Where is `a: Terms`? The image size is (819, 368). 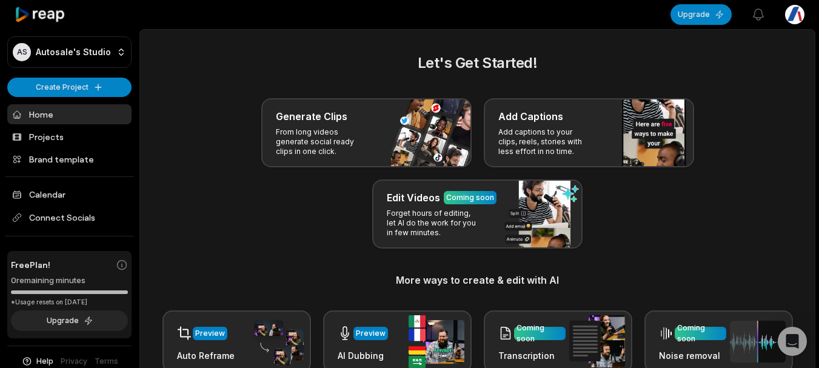
a: Terms is located at coordinates (106, 361).